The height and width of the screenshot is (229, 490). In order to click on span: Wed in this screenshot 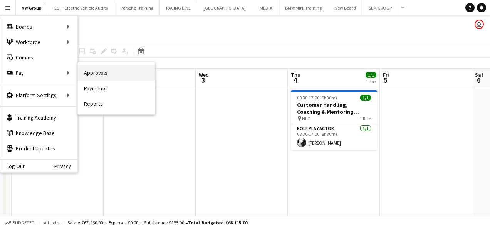, I will do `click(204, 75)`.